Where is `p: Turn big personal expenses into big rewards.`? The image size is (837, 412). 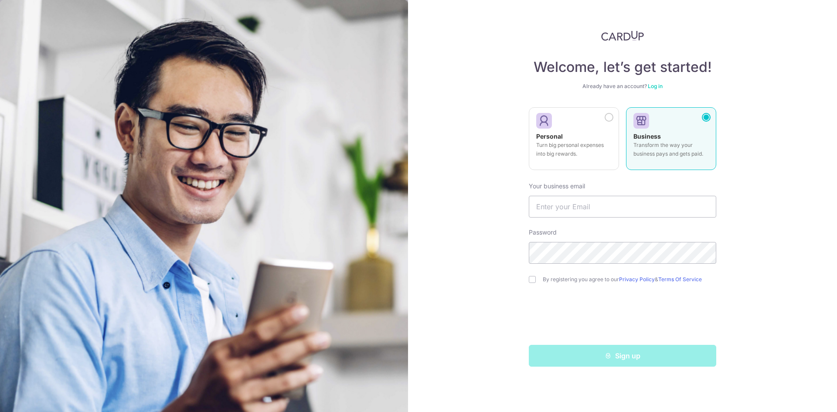
p: Turn big personal expenses into big rewards. is located at coordinates (573, 149).